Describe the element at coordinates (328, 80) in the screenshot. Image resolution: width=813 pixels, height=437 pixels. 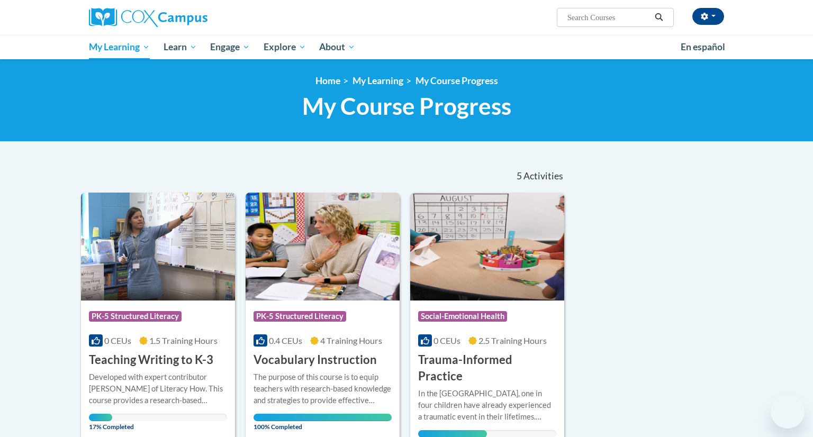
I see `a: Home` at that location.